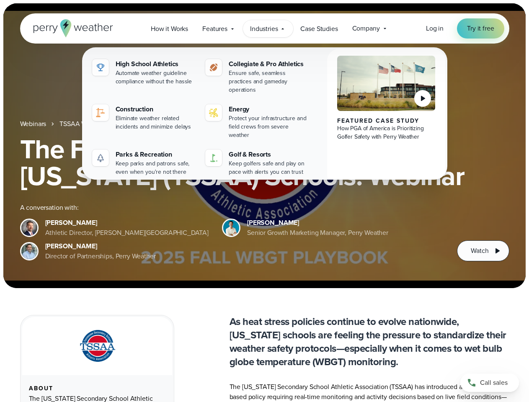  Describe the element at coordinates (29, 228) in the screenshot. I see `img: Brian Wyatt` at that location.